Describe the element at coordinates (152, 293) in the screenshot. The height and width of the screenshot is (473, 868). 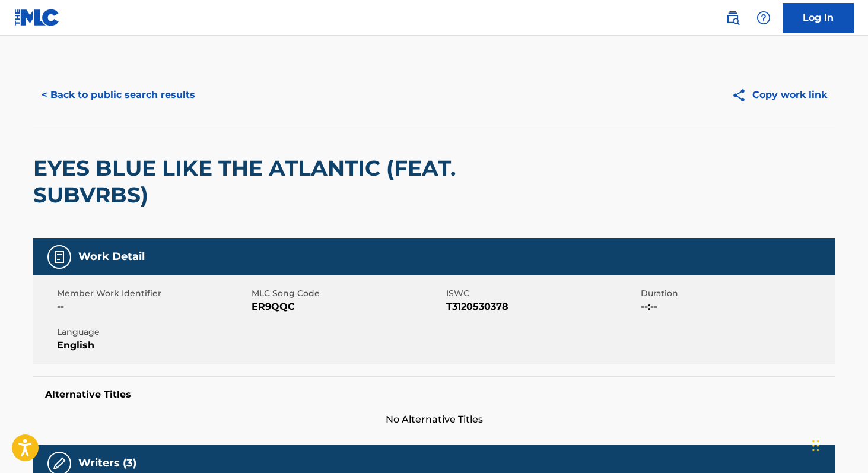
I see `span: Member Work Identifier` at that location.